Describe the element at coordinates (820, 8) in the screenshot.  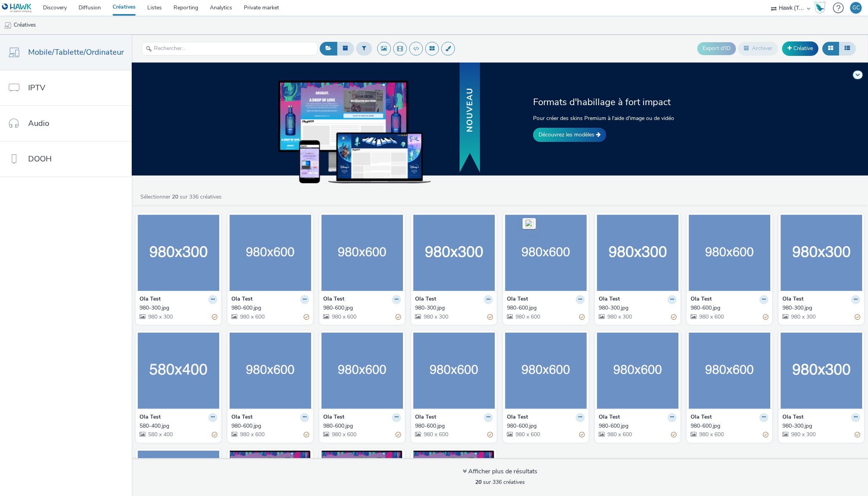
I see `img: Hawk Academy` at that location.